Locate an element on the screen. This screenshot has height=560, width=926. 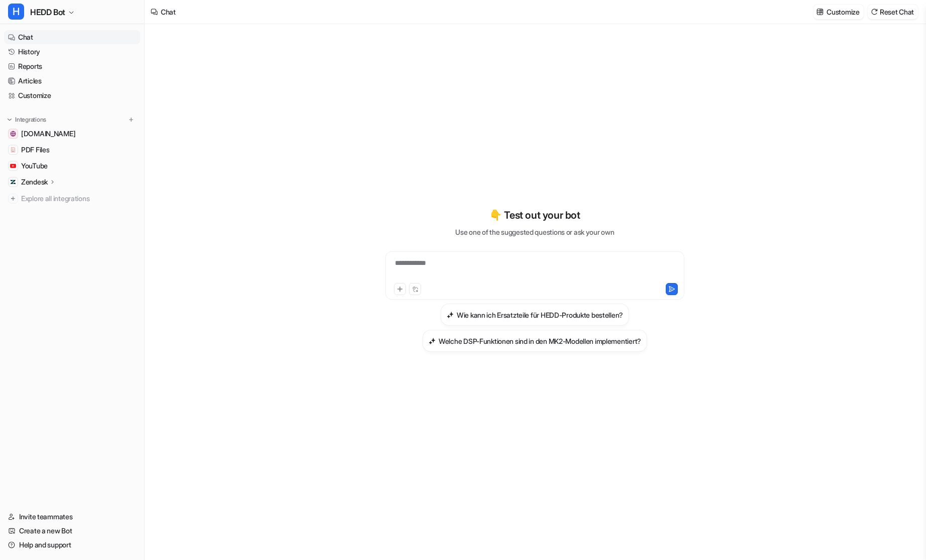
p: Use one of the suggested questions or ask your own is located at coordinates (535, 232).